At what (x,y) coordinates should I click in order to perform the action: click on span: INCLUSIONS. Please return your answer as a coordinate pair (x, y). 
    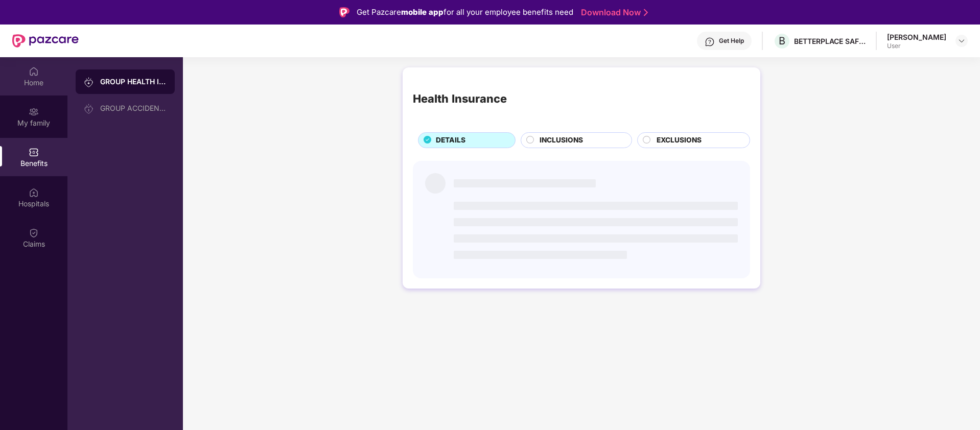
    Looking at the image, I should click on (561, 140).